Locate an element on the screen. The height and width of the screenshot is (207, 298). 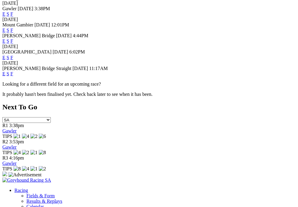
span: R3 is located at coordinates (5, 157).